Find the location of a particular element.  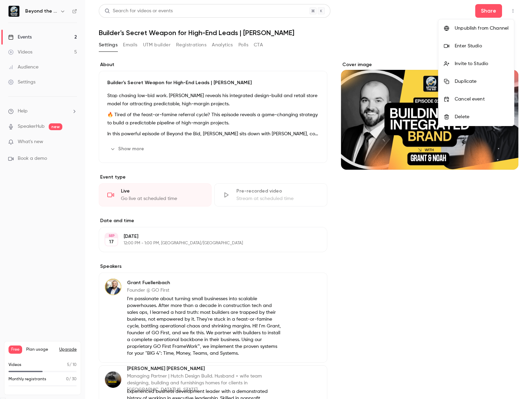

div: Delete is located at coordinates (482, 117).